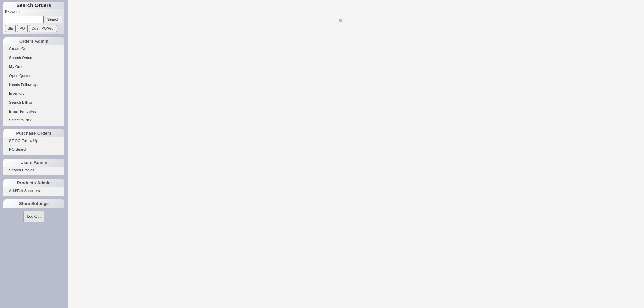  What do you see at coordinates (22, 28) in the screenshot?
I see `input: PO` at bounding box center [22, 28].